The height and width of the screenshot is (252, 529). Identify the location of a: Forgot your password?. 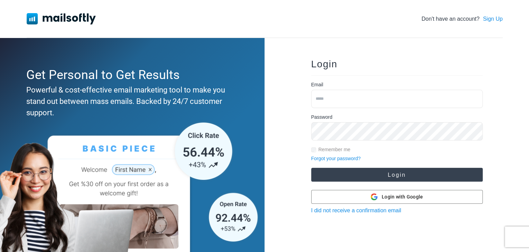
(336, 159).